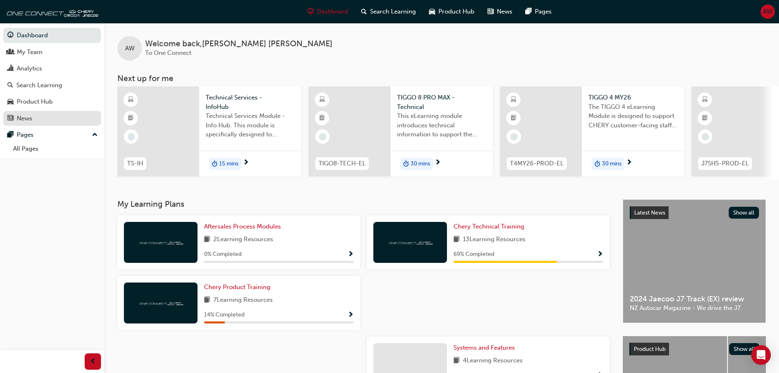 This screenshot has width=779, height=373. Describe the element at coordinates (543, 11) in the screenshot. I see `span: Pages` at that location.